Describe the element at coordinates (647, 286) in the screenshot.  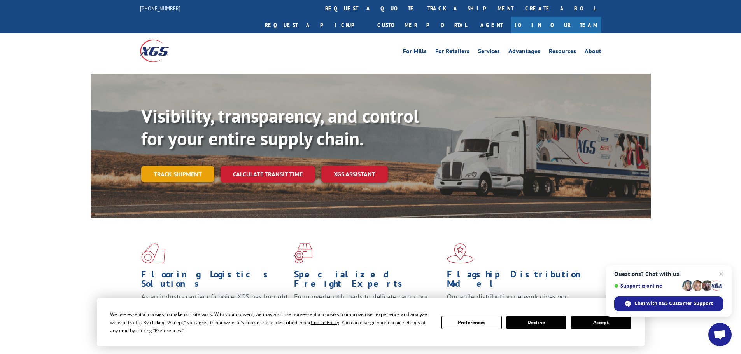
I see `span: Support is online` at that location.